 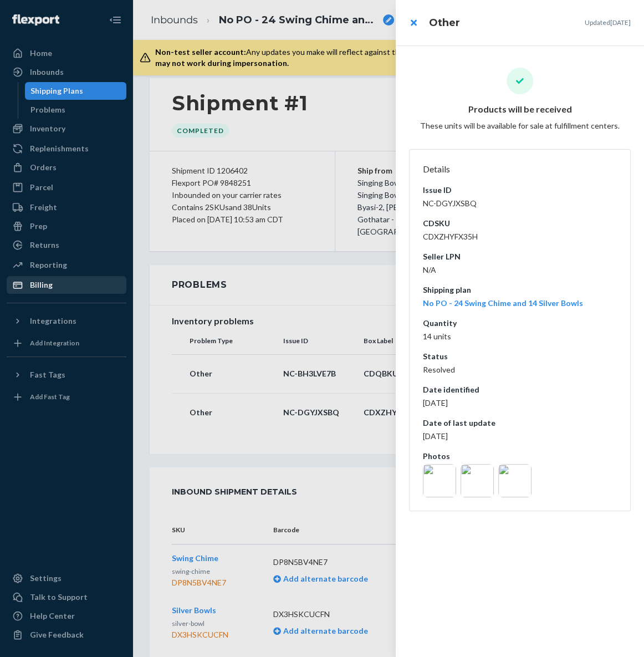 What do you see at coordinates (477, 481) in the screenshot?
I see `img: 69819581-1571-49e2-96ce-875ead249b6d.jpeg` at bounding box center [477, 481].